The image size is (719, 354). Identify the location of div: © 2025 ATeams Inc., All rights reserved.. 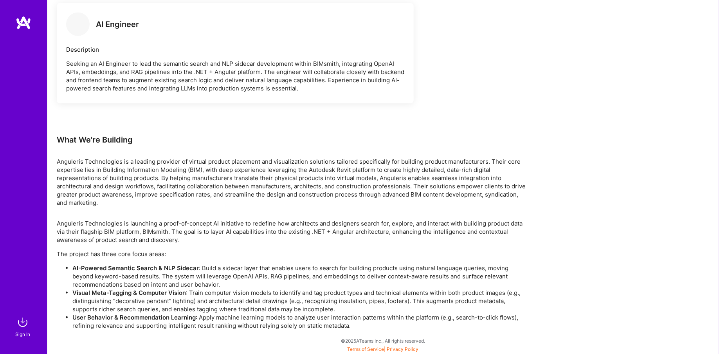
(383, 340).